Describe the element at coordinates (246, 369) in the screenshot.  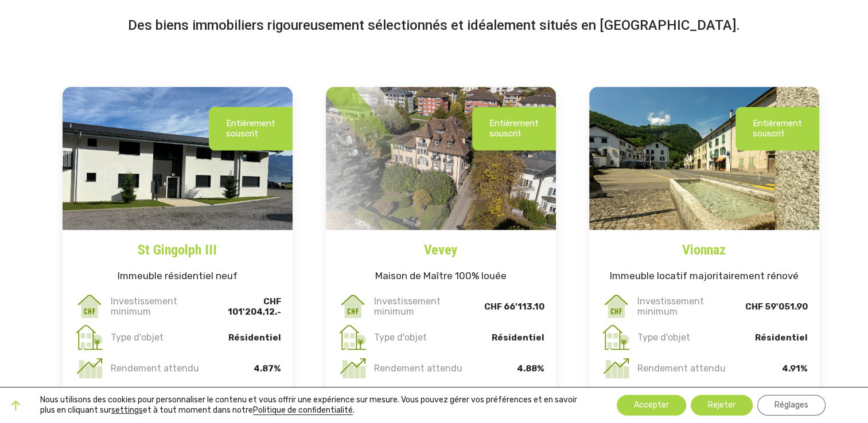
I see `p: 4.87%` at that location.